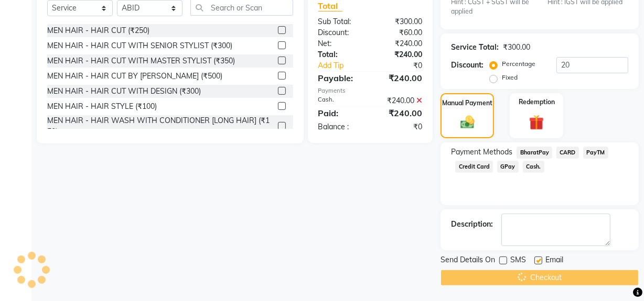 The height and width of the screenshot is (301, 644). I want to click on label: Manual Payment, so click(468, 103).